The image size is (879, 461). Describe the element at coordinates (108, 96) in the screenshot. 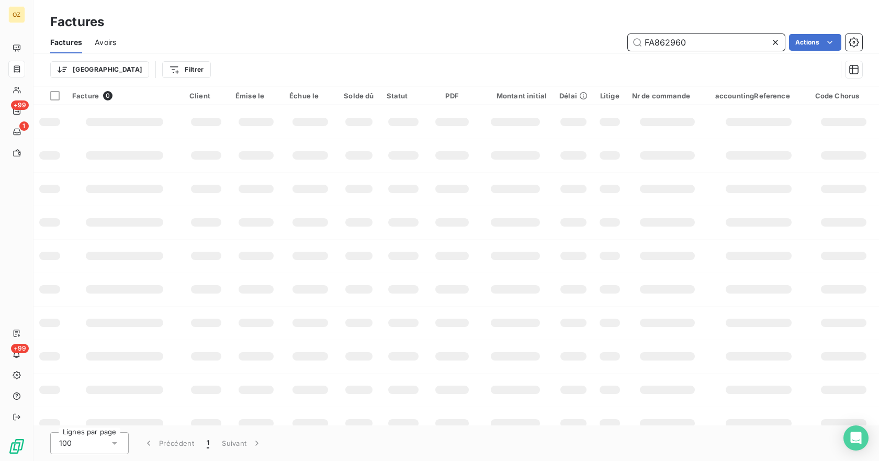

I see `span: 0` at that location.